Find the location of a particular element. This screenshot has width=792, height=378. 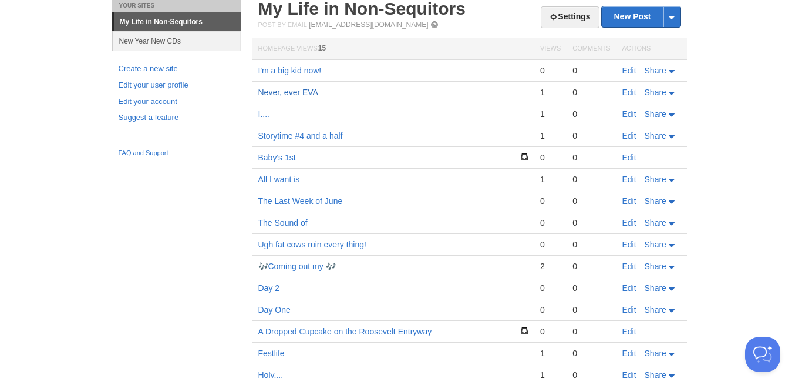

a: All I want is is located at coordinates (279, 179).